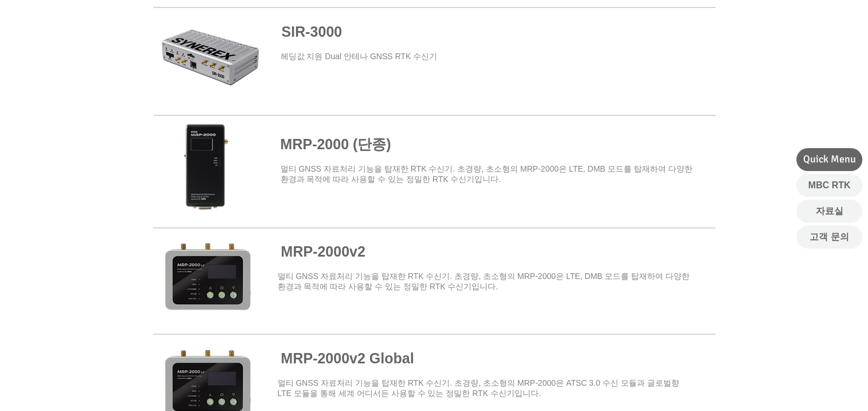 The height and width of the screenshot is (411, 868). Describe the element at coordinates (830, 159) in the screenshot. I see `span: Quick Menu` at that location.